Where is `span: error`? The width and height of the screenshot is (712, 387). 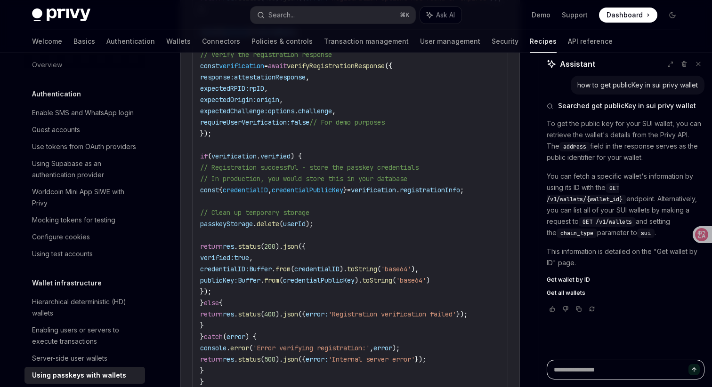 span: error is located at coordinates (236, 337).